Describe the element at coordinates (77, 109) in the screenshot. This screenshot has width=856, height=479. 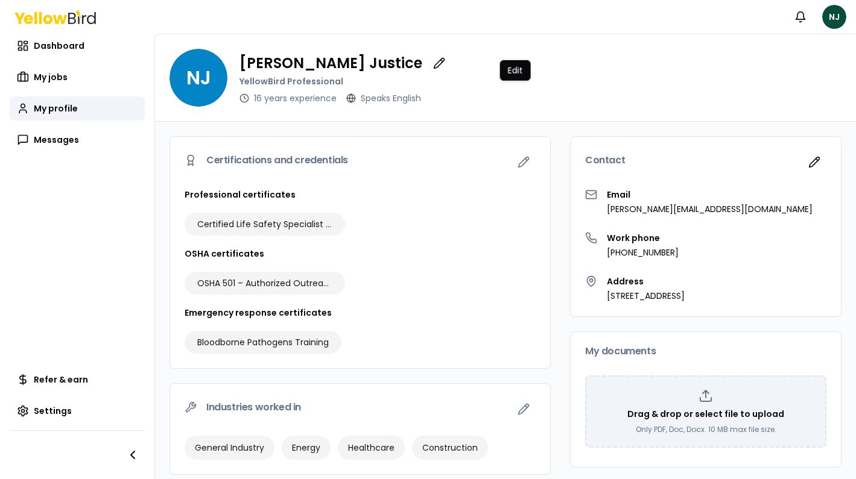
I see `a: My profile` at that location.